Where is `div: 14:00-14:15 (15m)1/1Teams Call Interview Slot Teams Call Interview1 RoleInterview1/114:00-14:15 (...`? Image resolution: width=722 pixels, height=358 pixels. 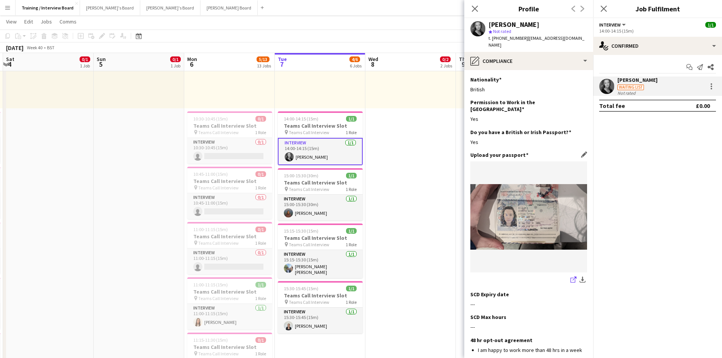 div: 14:00-14:15 (15m)1/1Teams Call Interview Slot Teams Call Interview1 RoleInterview1/114:00-14:15 (... is located at coordinates (320, 138).